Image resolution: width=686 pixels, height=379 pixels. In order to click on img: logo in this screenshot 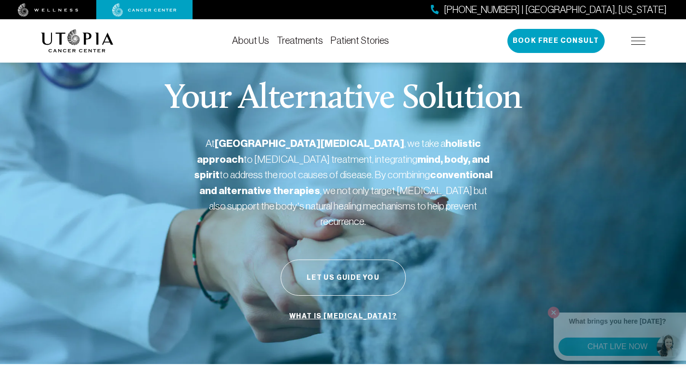, I will do `click(77, 41)`.